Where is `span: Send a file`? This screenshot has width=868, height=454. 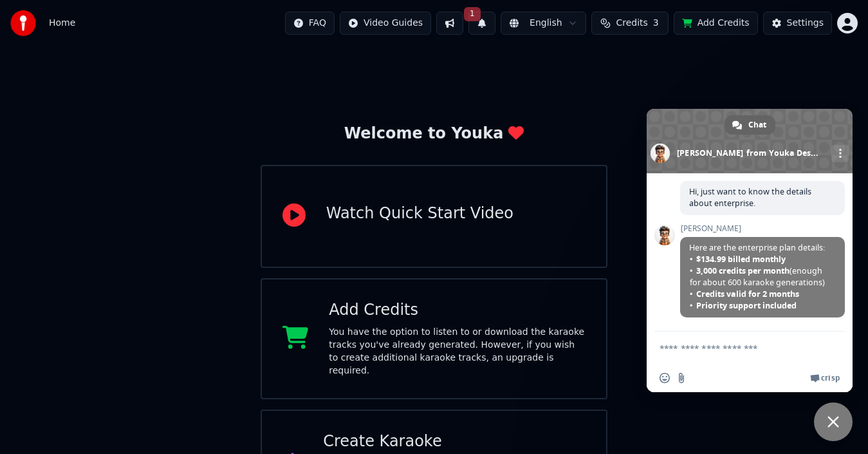
span: Send a file is located at coordinates (681, 378).